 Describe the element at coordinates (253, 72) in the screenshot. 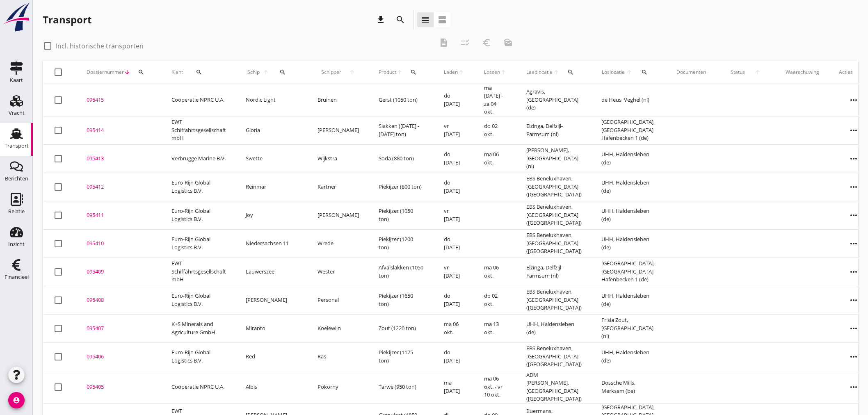

I see `span: Schip` at that location.